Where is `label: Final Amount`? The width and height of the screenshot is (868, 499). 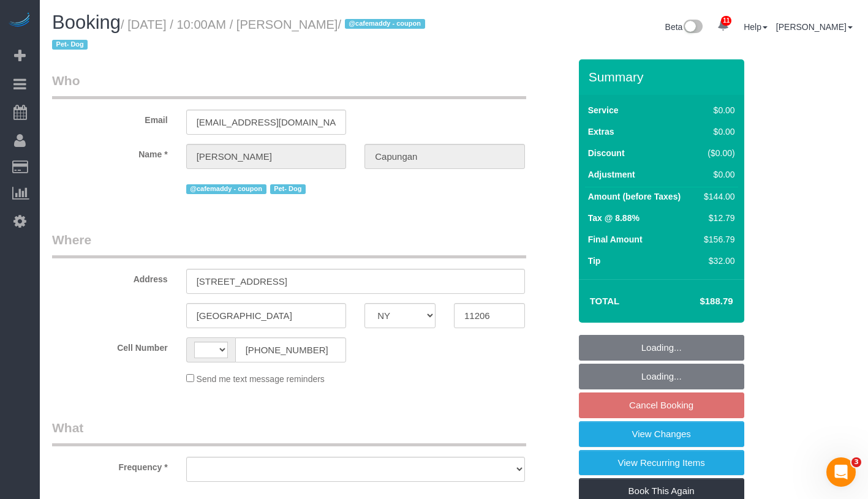
label: Final Amount is located at coordinates (615, 240).